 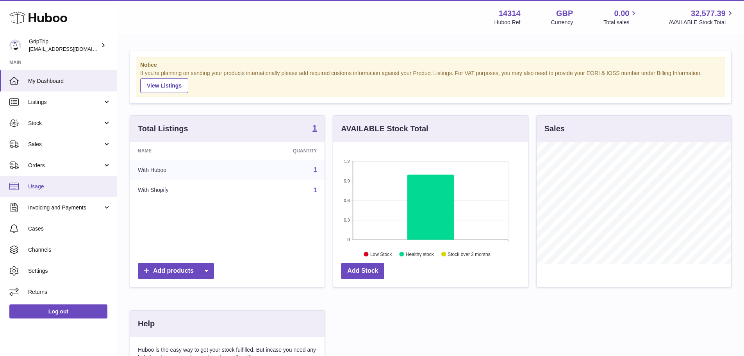 I want to click on span: Usage, so click(x=70, y=186).